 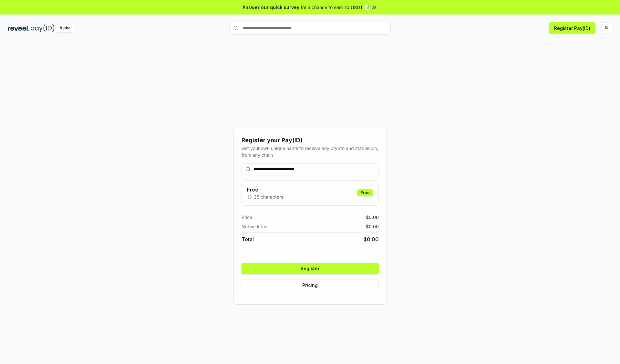 I want to click on span: Total, so click(x=248, y=239).